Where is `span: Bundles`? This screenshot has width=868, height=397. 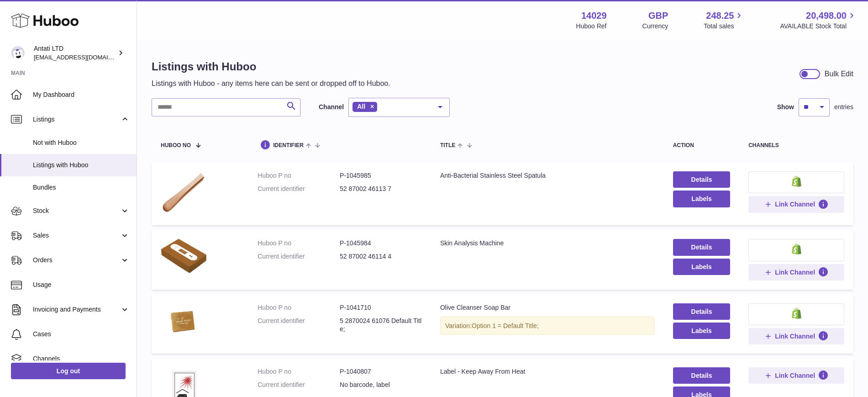 span: Bundles is located at coordinates (81, 187).